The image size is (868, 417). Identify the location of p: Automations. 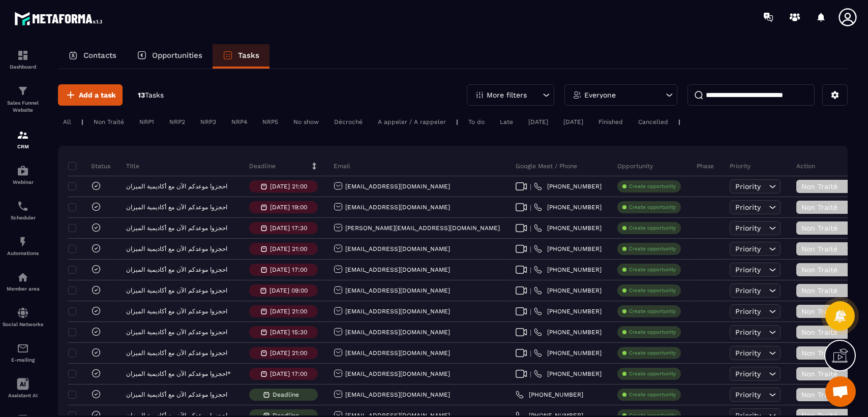
(23, 253).